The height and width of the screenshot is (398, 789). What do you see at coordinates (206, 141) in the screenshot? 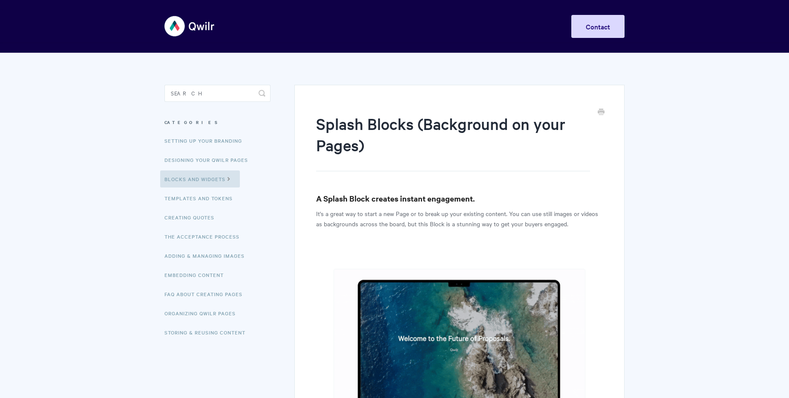
I see `a: Setting up your Branding` at bounding box center [206, 141].